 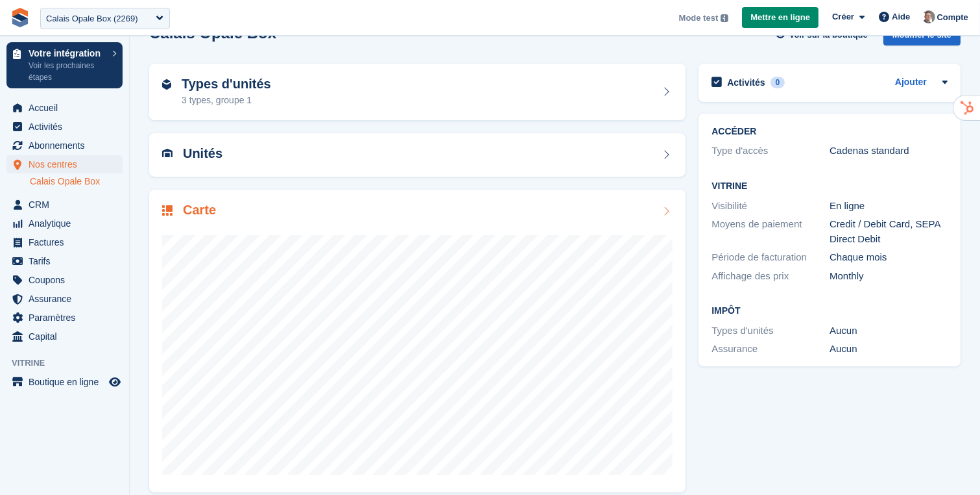 What do you see at coordinates (76, 181) in the screenshot?
I see `a: Calais Opale Box` at bounding box center [76, 181].